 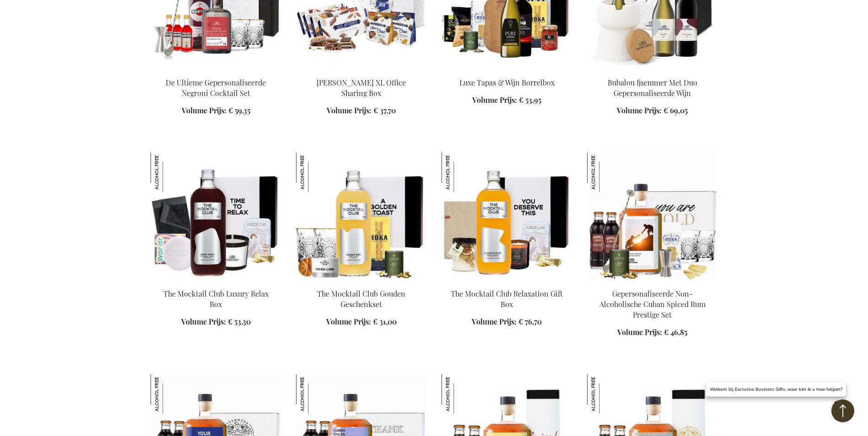 I want to click on img: Personalised Non-Alcoholic Cuban Spiced Rum Prestige Set, so click(x=652, y=217).